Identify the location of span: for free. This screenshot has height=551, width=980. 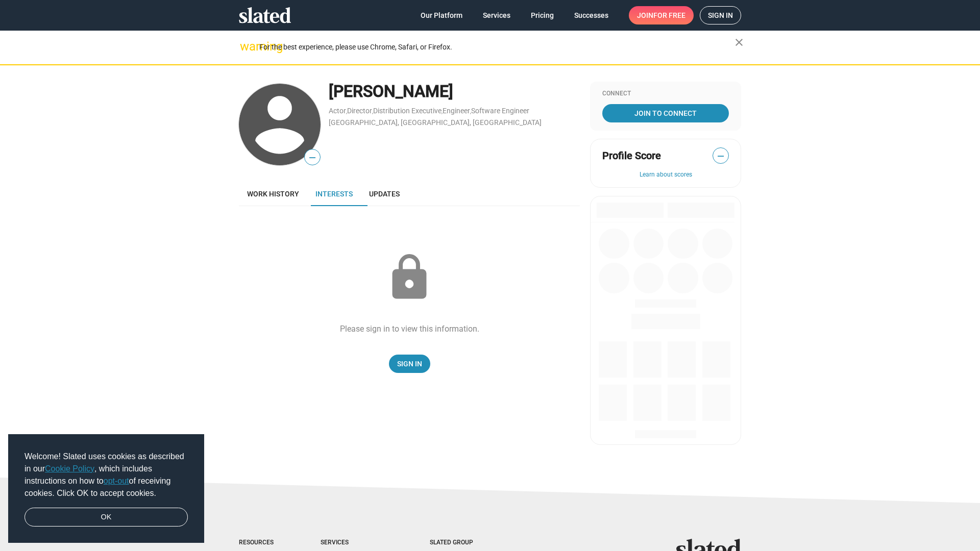
(669, 15).